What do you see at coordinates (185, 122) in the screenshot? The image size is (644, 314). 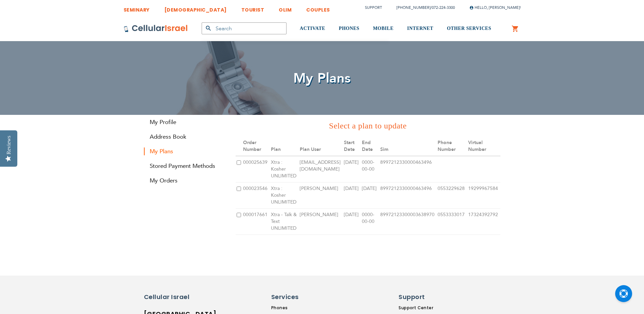 I see `a: My Profile` at bounding box center [185, 122].